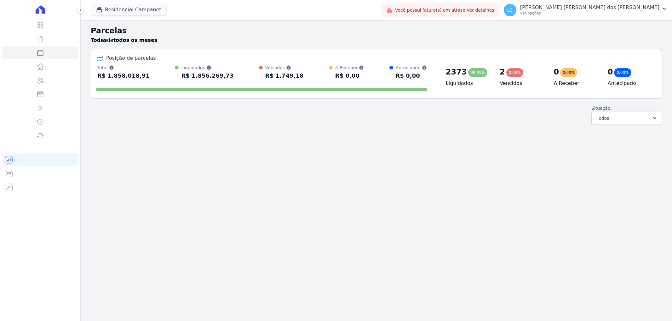 Image resolution: width=672 pixels, height=321 pixels. What do you see at coordinates (467, 83) in the screenshot?
I see `h4: Liquidados` at bounding box center [467, 83].